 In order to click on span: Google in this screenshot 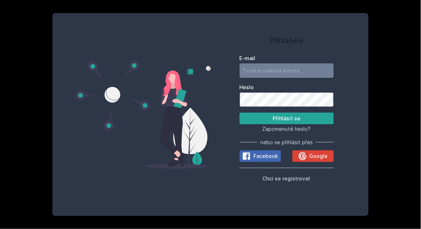, I will do `click(319, 156)`.